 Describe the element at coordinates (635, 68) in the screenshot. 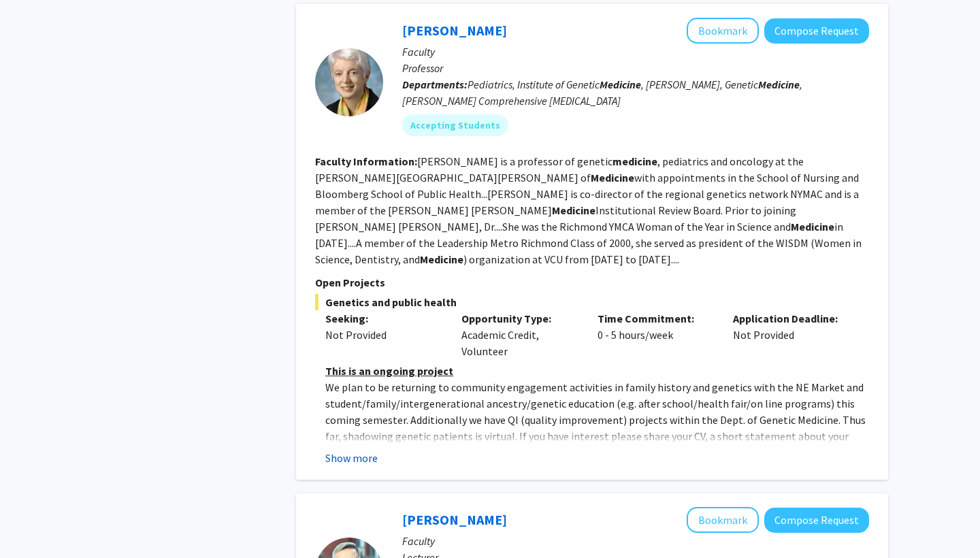

I see `p: Professor` at that location.